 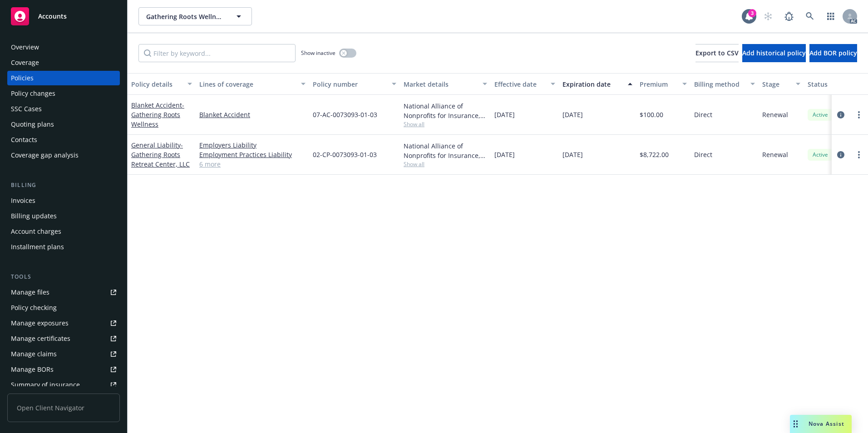 What do you see at coordinates (64, 216) in the screenshot?
I see `a: Billing updates` at bounding box center [64, 216].